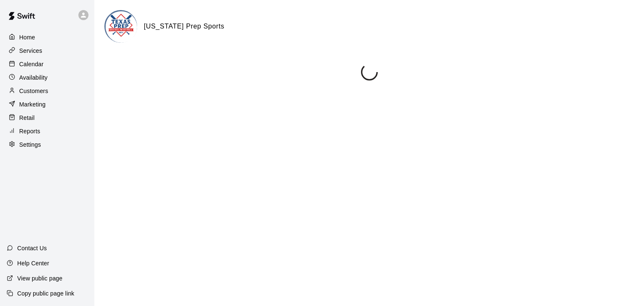  I want to click on div: Marketing, so click(47, 104).